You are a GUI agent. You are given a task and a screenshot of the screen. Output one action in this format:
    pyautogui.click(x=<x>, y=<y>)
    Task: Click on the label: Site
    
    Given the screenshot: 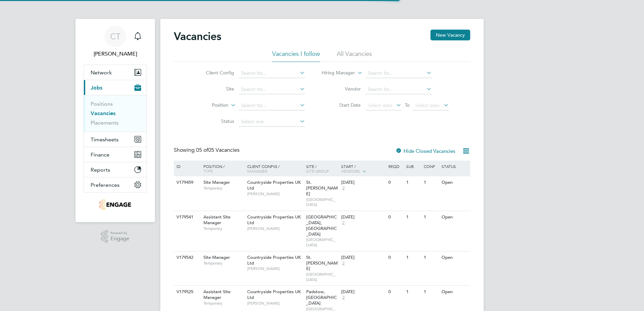 What is the action you would take?
    pyautogui.click(x=215, y=89)
    